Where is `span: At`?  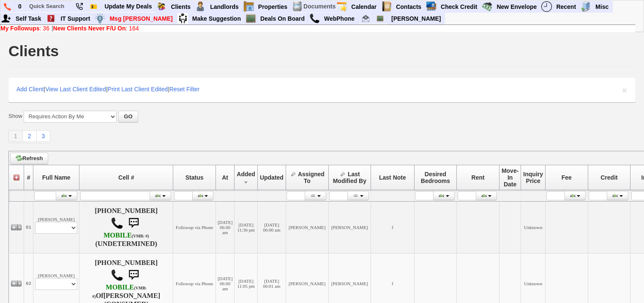
span: At is located at coordinates (225, 177).